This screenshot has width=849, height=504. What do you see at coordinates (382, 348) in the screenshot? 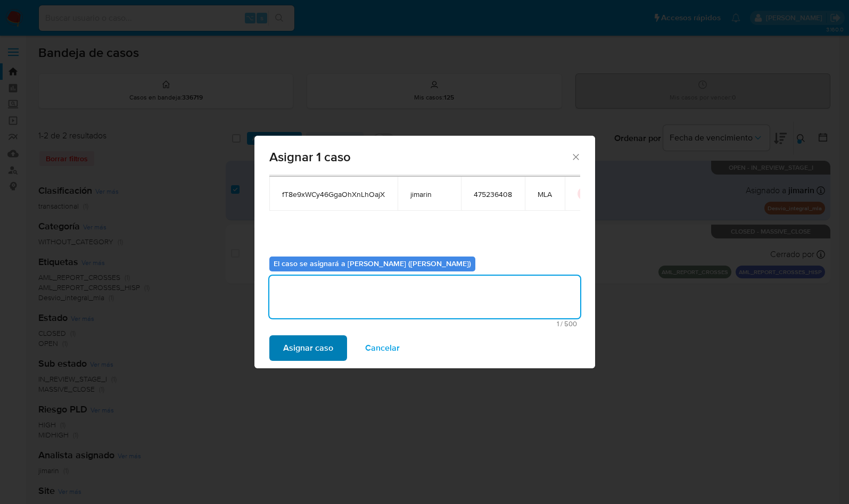
I see `span: Cancelar` at bounding box center [382, 348].